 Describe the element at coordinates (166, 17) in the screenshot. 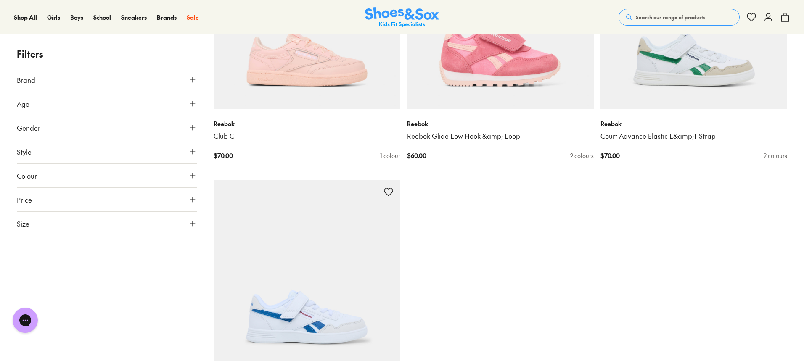

I see `a: Brands` at that location.